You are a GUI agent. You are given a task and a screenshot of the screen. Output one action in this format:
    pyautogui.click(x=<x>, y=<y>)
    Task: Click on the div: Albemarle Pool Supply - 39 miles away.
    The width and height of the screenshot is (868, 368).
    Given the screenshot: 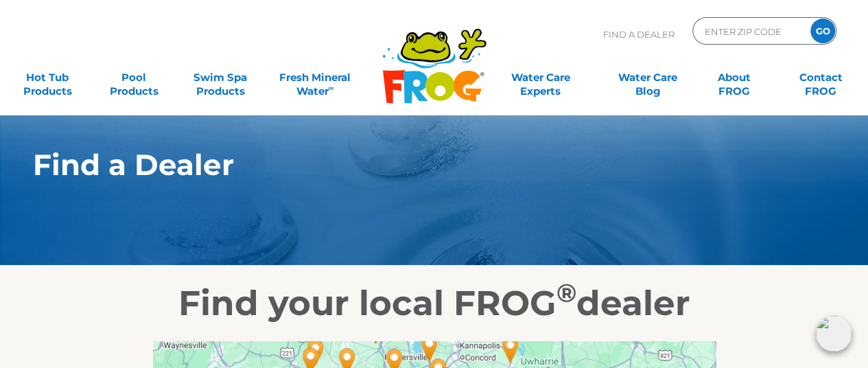 What is the action you would take?
    pyautogui.click(x=511, y=349)
    